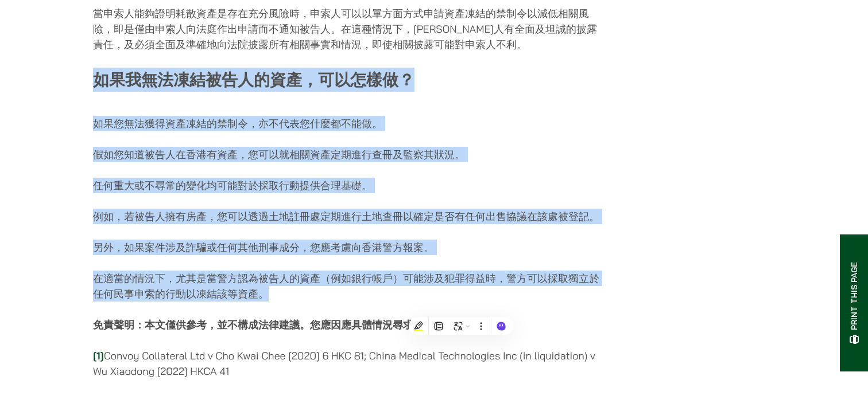  What do you see at coordinates (348, 247) in the screenshot?
I see `p: 另外，如果案件涉及詐騙或任何其他刑事成分，您應考慮向香港警方報案。` at bounding box center [348, 247].